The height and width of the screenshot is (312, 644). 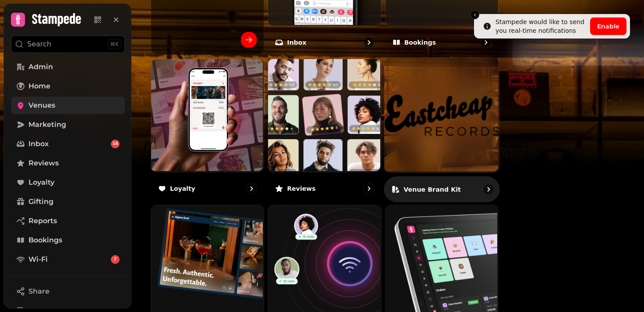 I want to click on p: Loyalty, so click(x=183, y=189).